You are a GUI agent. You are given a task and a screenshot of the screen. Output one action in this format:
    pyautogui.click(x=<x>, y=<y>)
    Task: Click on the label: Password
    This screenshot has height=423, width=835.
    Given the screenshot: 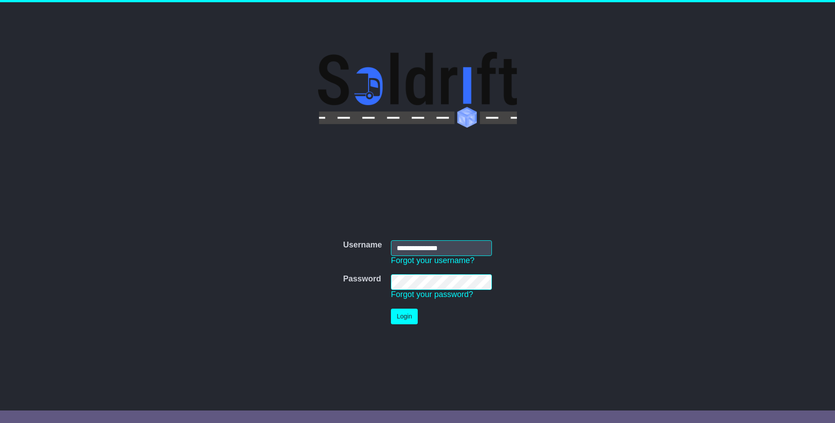 What is the action you would take?
    pyautogui.click(x=362, y=279)
    